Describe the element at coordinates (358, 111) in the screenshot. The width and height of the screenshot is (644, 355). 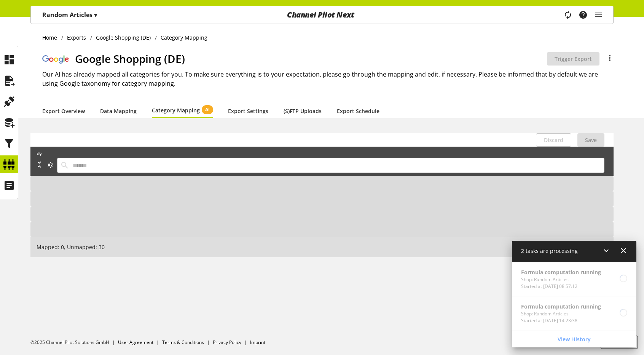
I see `a: Export Schedule` at that location.